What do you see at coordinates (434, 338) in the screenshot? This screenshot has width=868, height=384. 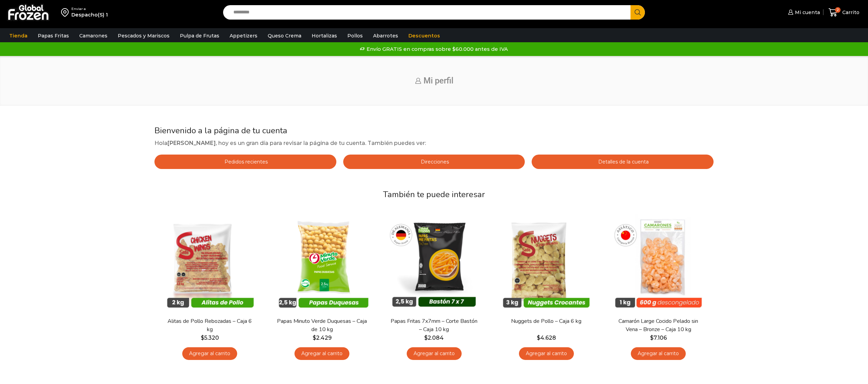 I see `bdi: 2.084` at bounding box center [434, 338].